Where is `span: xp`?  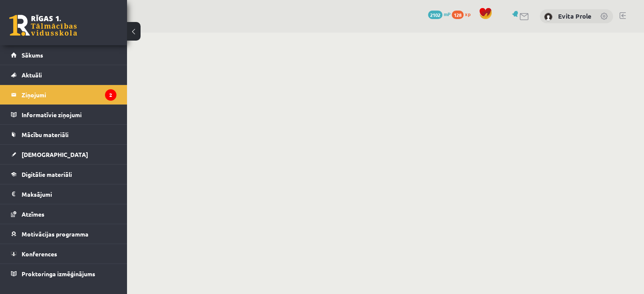
span: xp is located at coordinates (467, 14).